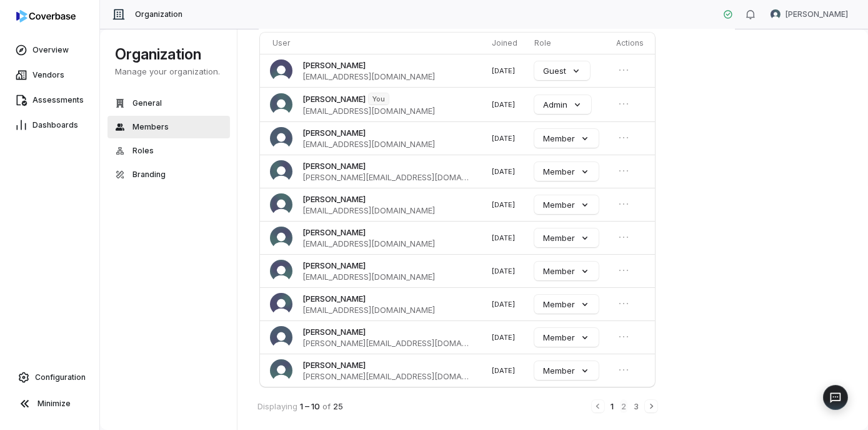  I want to click on img: James Buggar, so click(281, 70).